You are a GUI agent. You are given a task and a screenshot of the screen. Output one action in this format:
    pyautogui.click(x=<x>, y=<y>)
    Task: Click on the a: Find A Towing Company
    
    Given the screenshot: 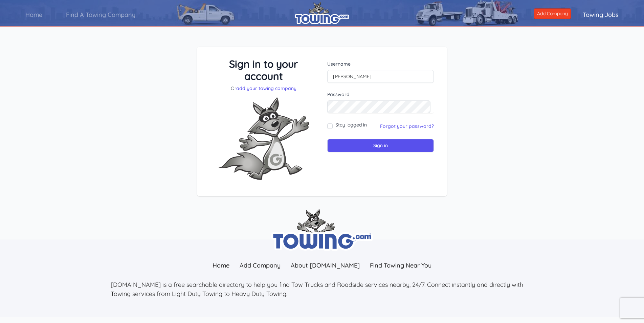 What is the action you would take?
    pyautogui.click(x=100, y=15)
    